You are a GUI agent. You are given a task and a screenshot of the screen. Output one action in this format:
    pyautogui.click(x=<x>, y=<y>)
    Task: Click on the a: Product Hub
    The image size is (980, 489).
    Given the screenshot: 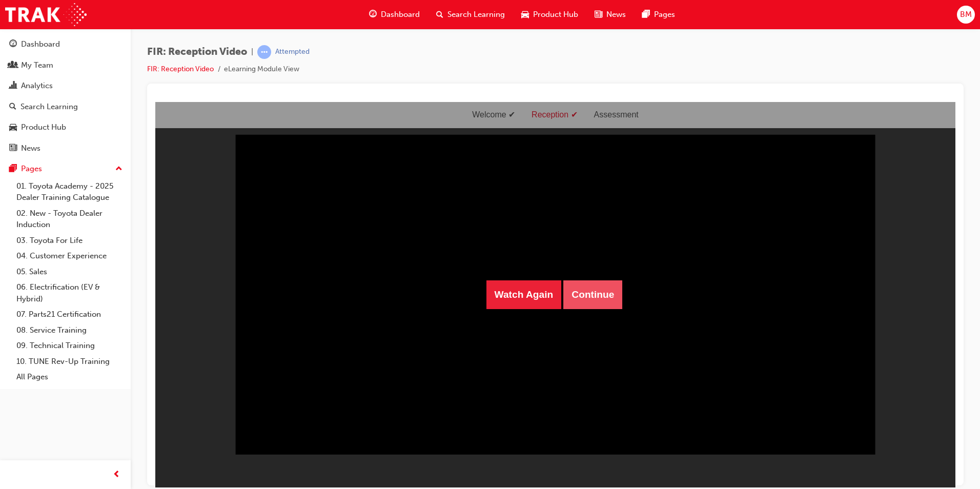 What is the action you would take?
    pyautogui.click(x=65, y=127)
    